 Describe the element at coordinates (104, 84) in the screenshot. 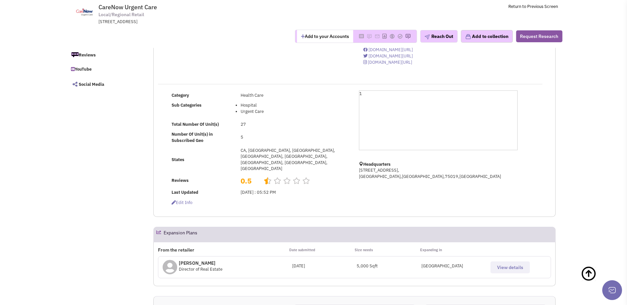

I see `a: Social Media` at that location.